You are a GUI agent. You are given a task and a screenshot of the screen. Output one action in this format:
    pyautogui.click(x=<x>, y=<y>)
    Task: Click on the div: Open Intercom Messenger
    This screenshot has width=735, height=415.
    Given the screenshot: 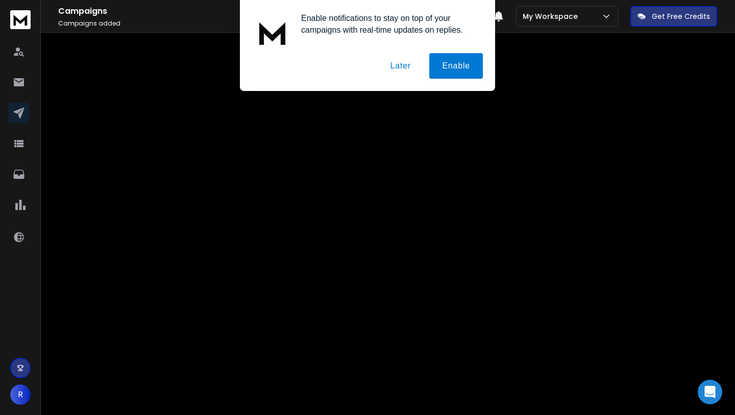 What is the action you would take?
    pyautogui.click(x=710, y=392)
    